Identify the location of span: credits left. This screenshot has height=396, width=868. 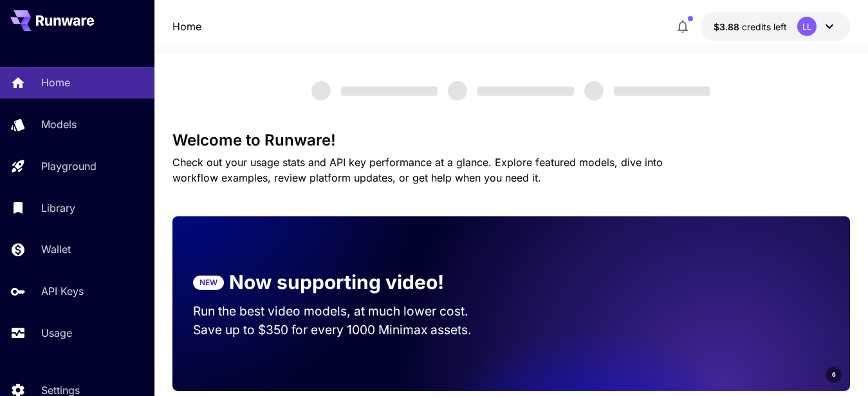
(764, 27).